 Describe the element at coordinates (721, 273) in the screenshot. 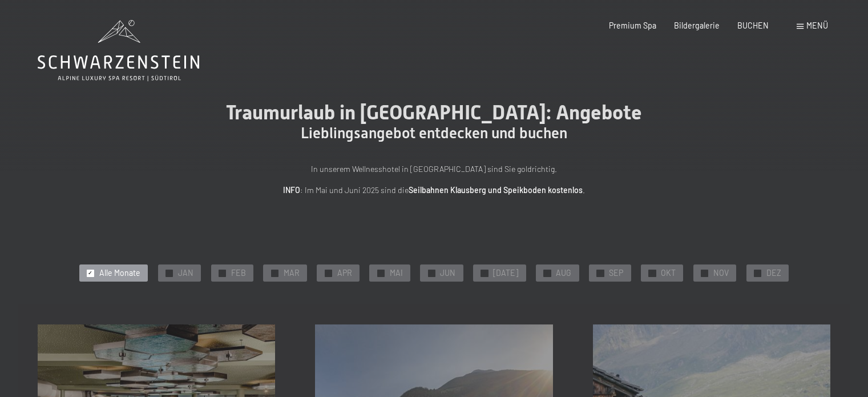

I see `span: NOV` at that location.